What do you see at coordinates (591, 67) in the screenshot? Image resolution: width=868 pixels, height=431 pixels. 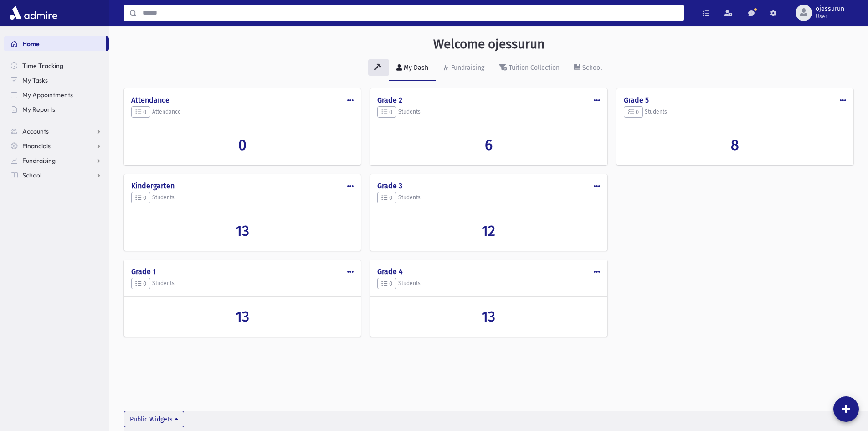 I see `div: School` at bounding box center [591, 67].